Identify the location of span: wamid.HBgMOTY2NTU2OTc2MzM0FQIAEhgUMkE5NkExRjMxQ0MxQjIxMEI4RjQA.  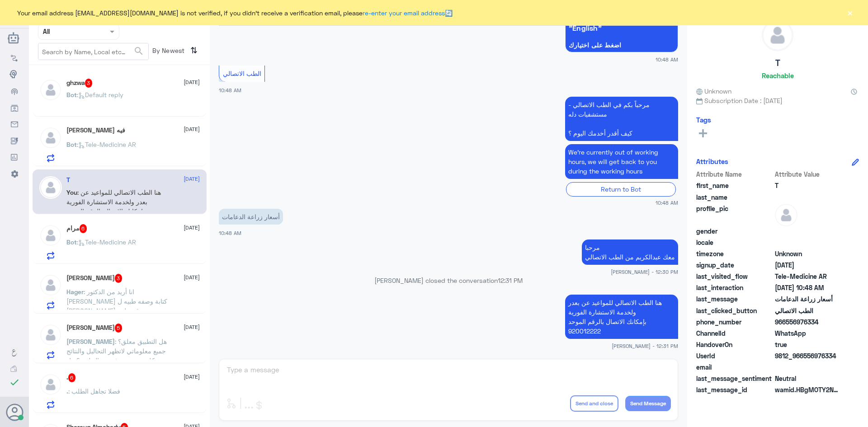
(807, 390).